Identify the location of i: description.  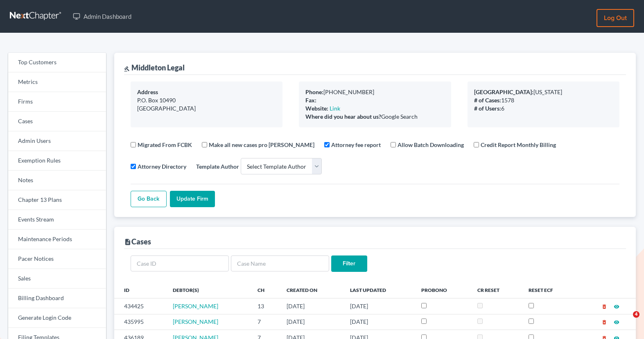
(128, 242).